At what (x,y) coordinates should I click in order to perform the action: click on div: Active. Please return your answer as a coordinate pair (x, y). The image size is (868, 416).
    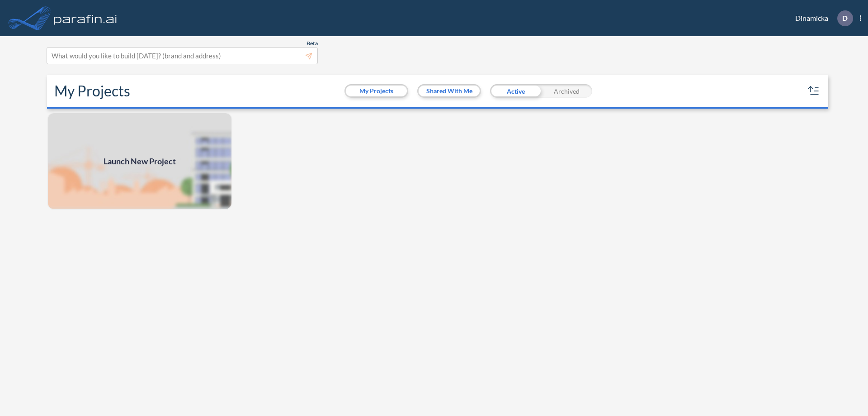
    Looking at the image, I should click on (516, 91).